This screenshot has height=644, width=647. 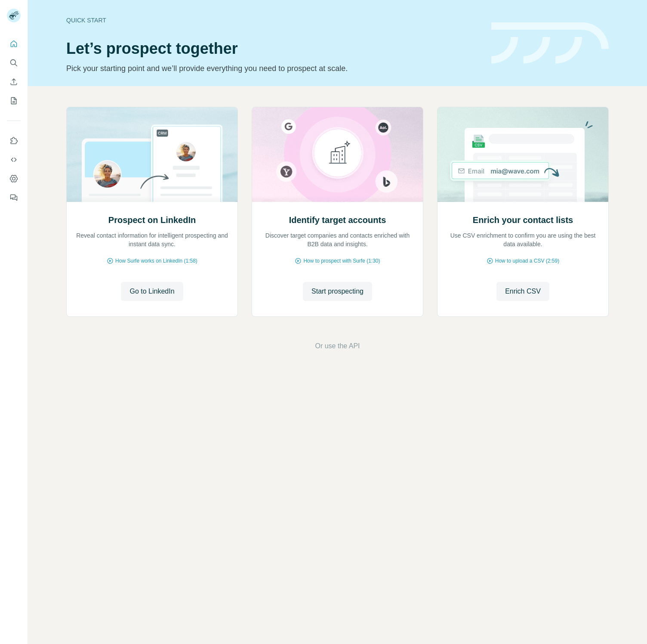 I want to click on span: Or use the API, so click(x=338, y=346).